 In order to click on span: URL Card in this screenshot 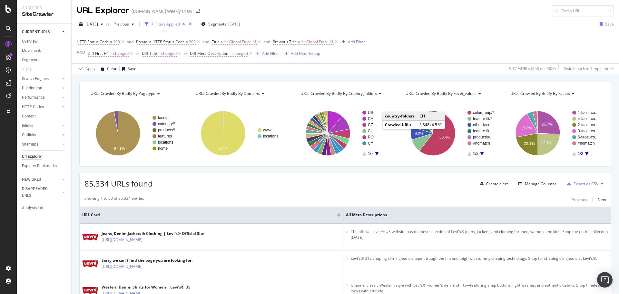, I will do `click(209, 215)`.